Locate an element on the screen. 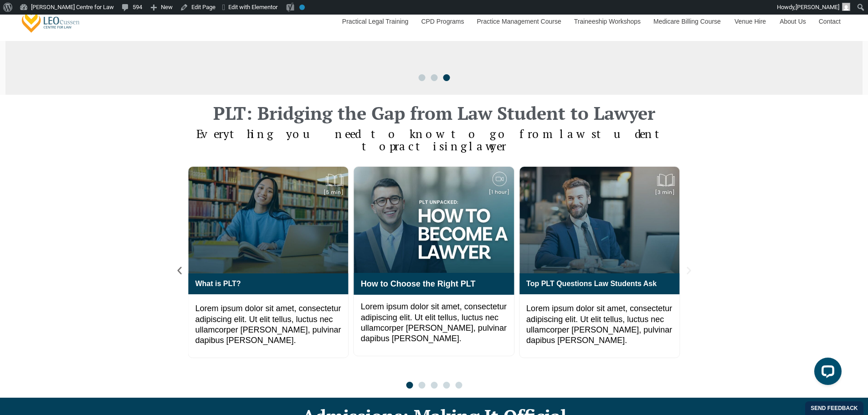 This screenshot has height=415, width=868. span: Edit with Elementor is located at coordinates (253, 7).